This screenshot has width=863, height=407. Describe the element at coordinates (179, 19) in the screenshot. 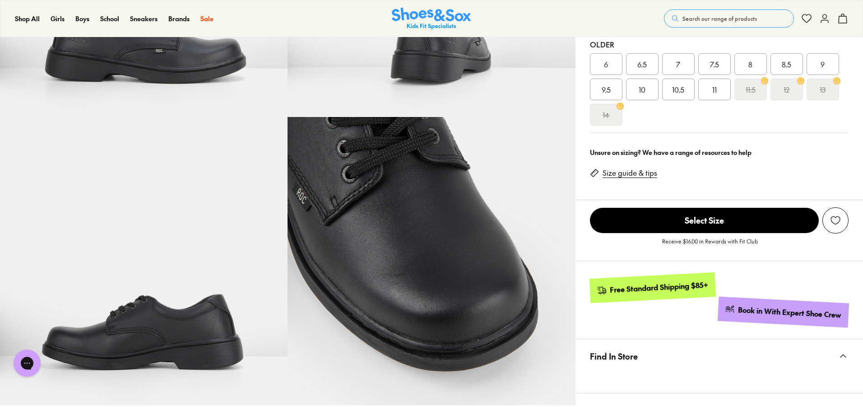

I see `a: Brands` at that location.